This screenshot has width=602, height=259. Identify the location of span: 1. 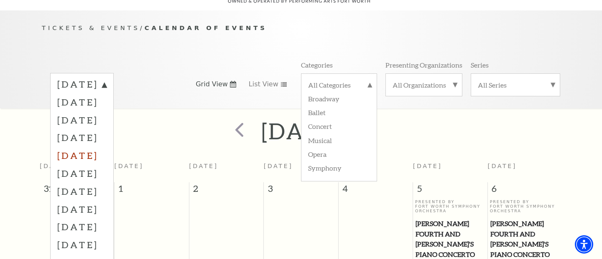
(152, 191).